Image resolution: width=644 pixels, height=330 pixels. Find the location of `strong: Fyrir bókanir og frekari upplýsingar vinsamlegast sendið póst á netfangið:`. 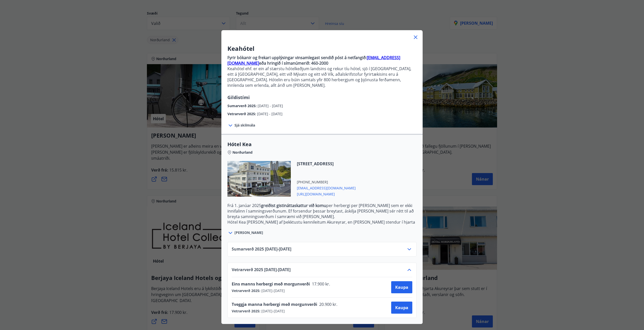

strong: Fyrir bókanir og frekari upplýsingar vinsamlegast sendið póst á netfangið: is located at coordinates (297, 57).